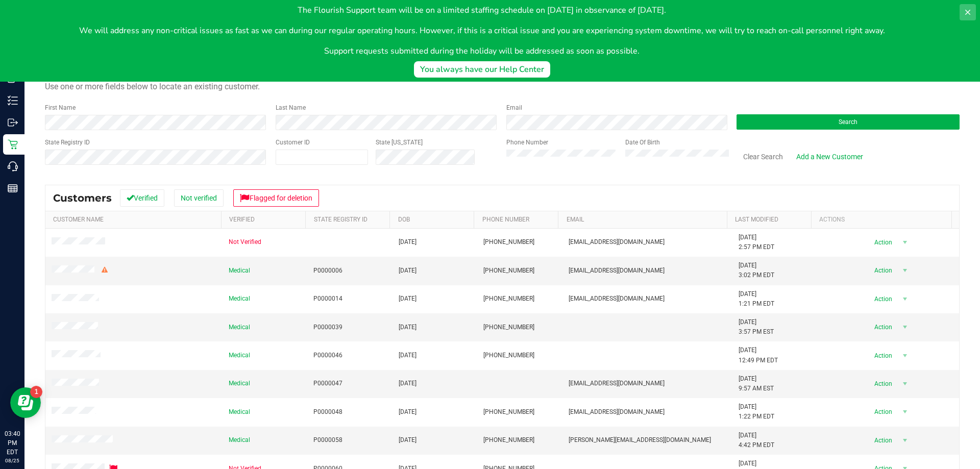  What do you see at coordinates (242, 220) in the screenshot?
I see `a: Verified` at bounding box center [242, 220].